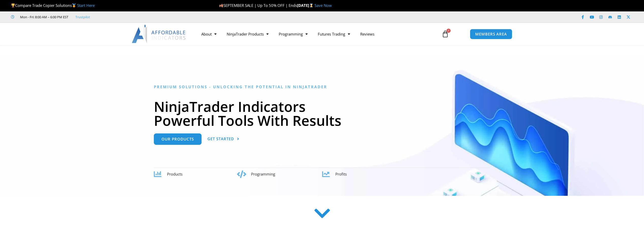 Image resolution: width=644 pixels, height=244 pixels. Describe the element at coordinates (491, 34) in the screenshot. I see `a: MEMBERS AREA` at that location.